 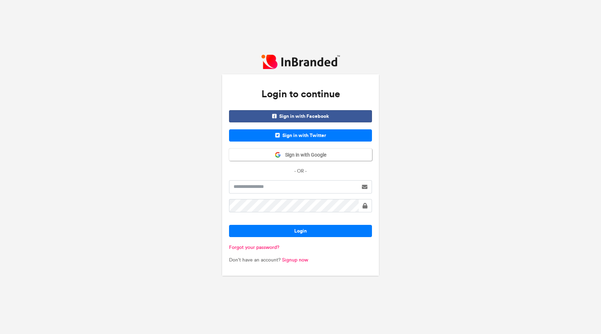 I want to click on a: Signup now, so click(x=295, y=260).